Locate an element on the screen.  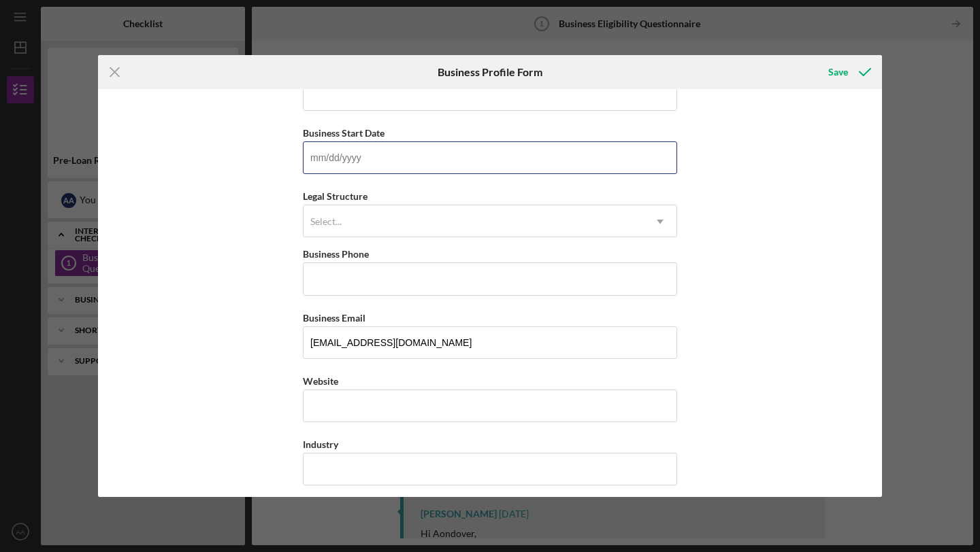
label: Business Email is located at coordinates (335, 318).